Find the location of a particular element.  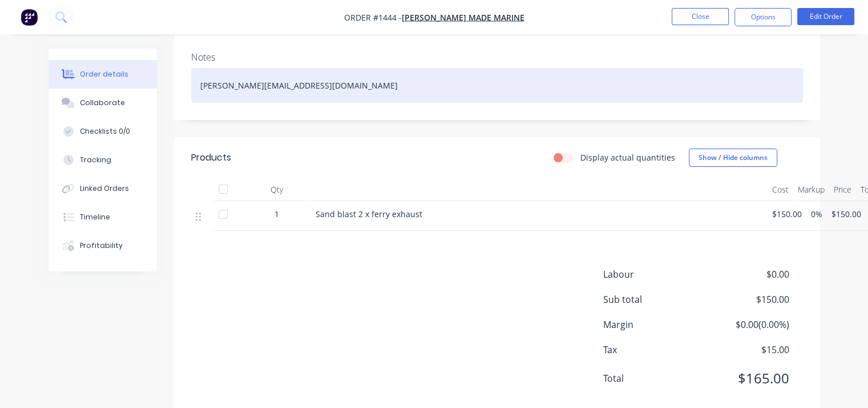

button: Edit Order is located at coordinates (826, 16).